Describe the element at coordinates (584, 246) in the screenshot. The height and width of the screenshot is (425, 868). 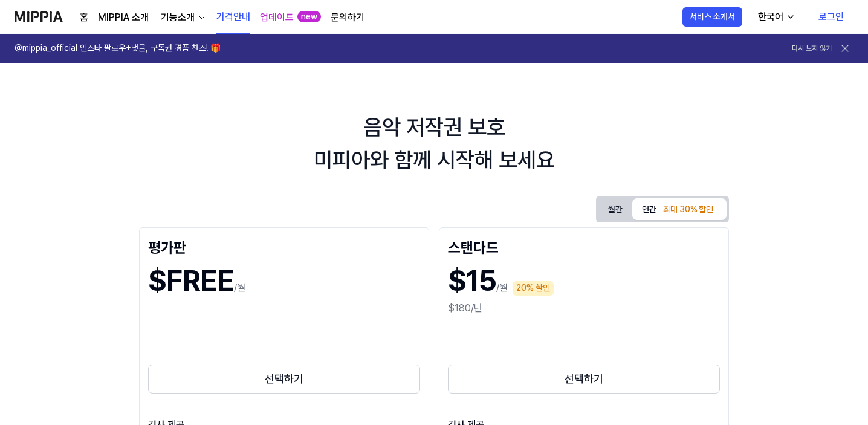
I see `div: 스탠다드` at that location.